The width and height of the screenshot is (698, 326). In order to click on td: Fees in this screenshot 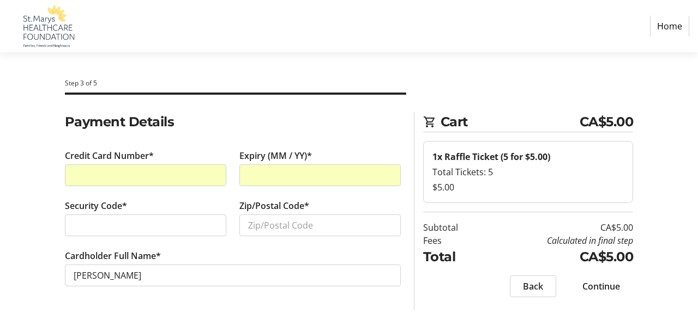, I will do `click(453, 241)`.